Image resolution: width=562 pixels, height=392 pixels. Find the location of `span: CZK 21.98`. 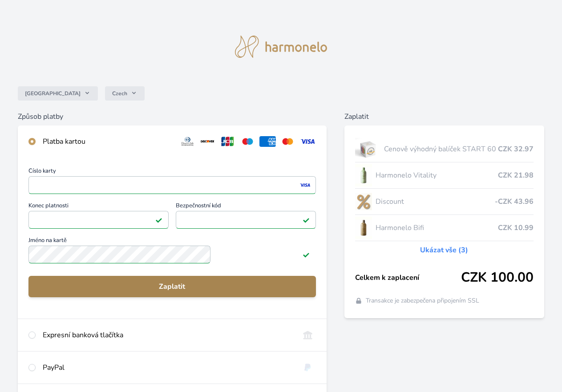

span: CZK 21.98 is located at coordinates (516, 175).